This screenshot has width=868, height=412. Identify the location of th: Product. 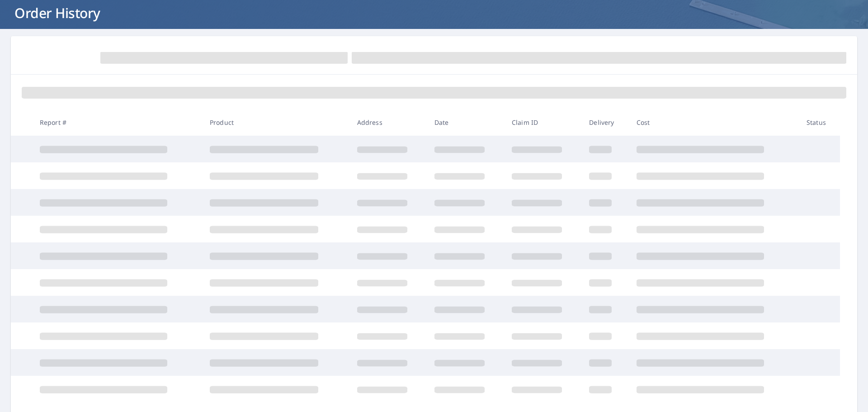
(276, 122).